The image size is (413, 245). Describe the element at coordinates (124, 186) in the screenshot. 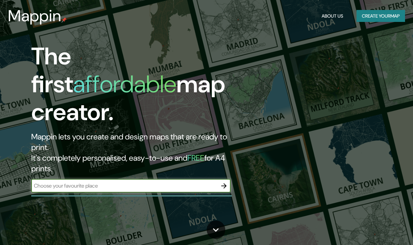

I see `input: Choose your favourite place` at that location.